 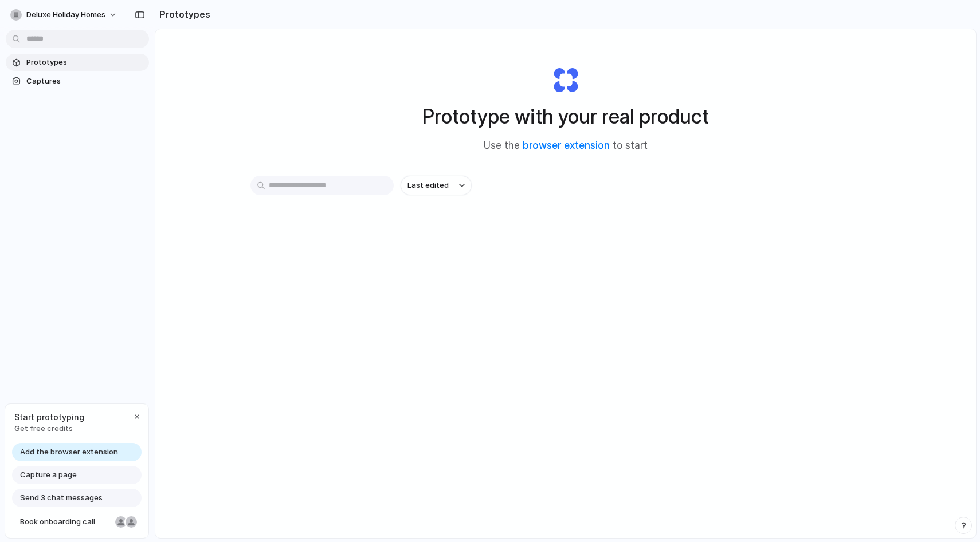 I want to click on a: Book onboarding call, so click(x=77, y=522).